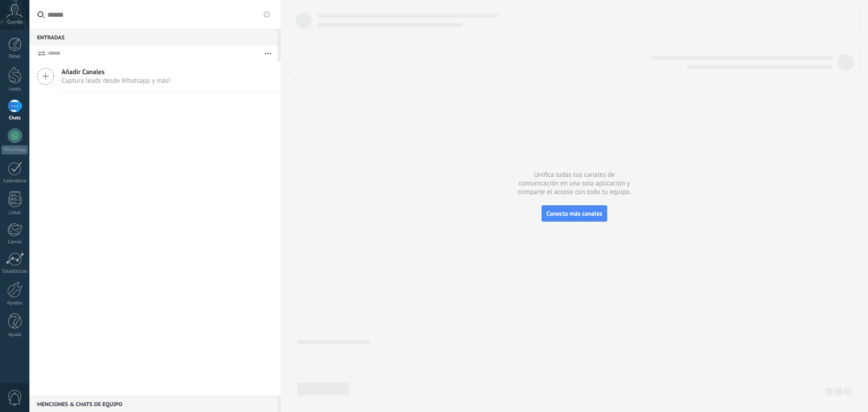 This screenshot has width=868, height=412. What do you see at coordinates (574, 213) in the screenshot?
I see `span: Conecta más canales` at bounding box center [574, 213].